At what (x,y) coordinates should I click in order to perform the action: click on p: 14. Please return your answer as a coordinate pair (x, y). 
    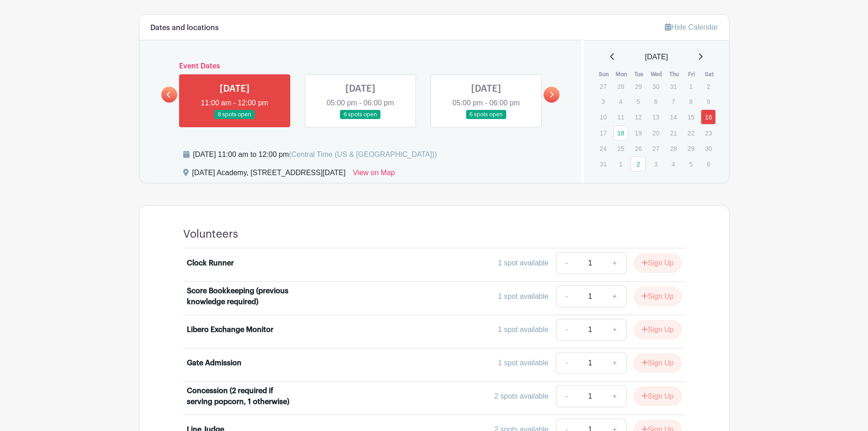
    Looking at the image, I should click on (673, 117).